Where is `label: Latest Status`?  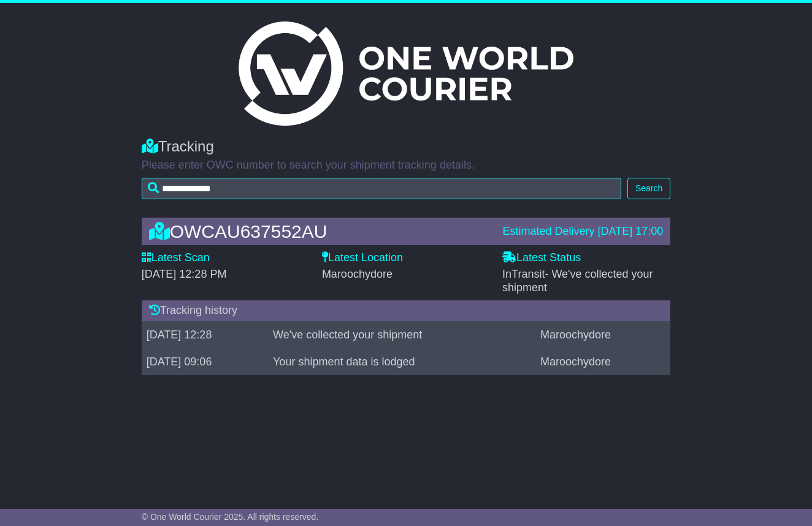 label: Latest Status is located at coordinates (542, 258).